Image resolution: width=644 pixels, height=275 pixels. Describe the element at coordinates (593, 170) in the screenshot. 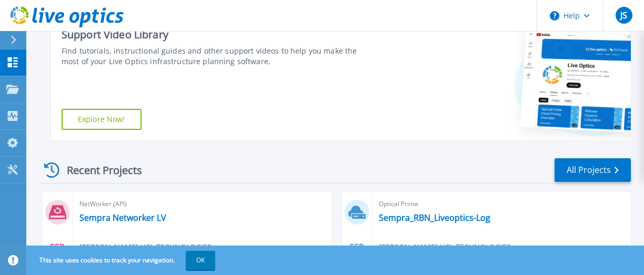

I see `a: All Projects` at that location.